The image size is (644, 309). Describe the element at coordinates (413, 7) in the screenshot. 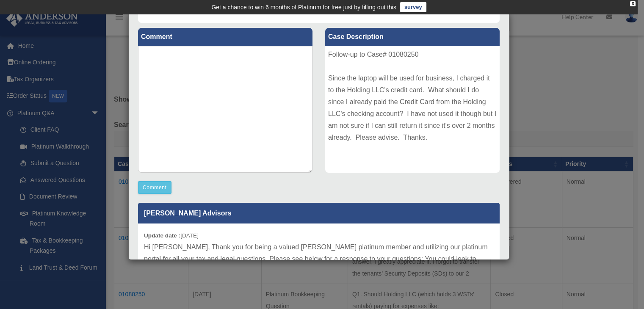

I see `a: survey` at that location.